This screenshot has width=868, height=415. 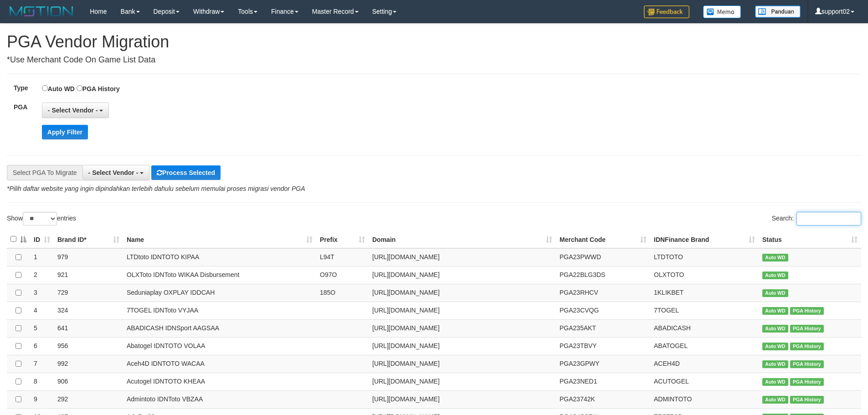 What do you see at coordinates (722, 12) in the screenshot?
I see `img: Button%20Memo.svg` at bounding box center [722, 12].